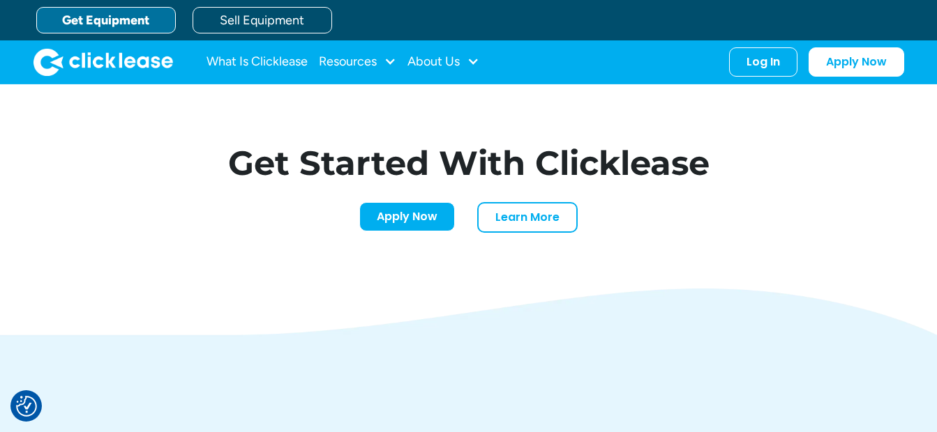 This screenshot has height=432, width=937. I want to click on a: Get Equipment, so click(106, 20).